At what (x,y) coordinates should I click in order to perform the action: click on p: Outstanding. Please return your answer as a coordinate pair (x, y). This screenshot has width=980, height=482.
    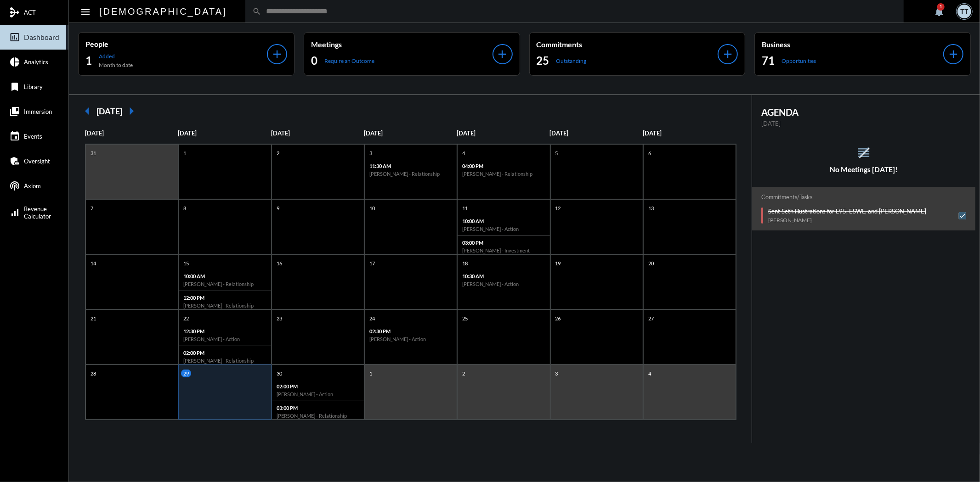
    Looking at the image, I should click on (572, 61).